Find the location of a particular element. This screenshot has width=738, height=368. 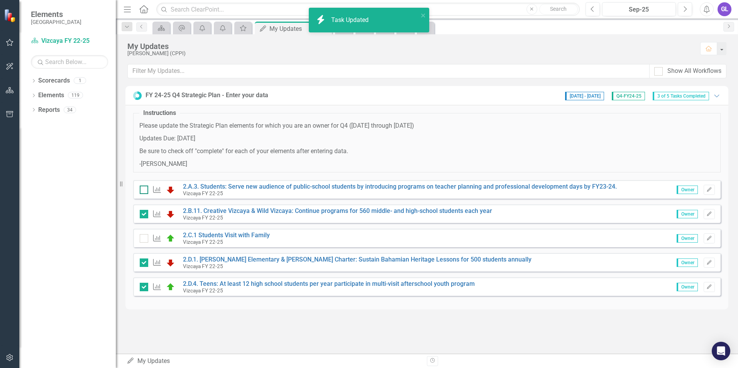

a: Elements is located at coordinates (51, 95).